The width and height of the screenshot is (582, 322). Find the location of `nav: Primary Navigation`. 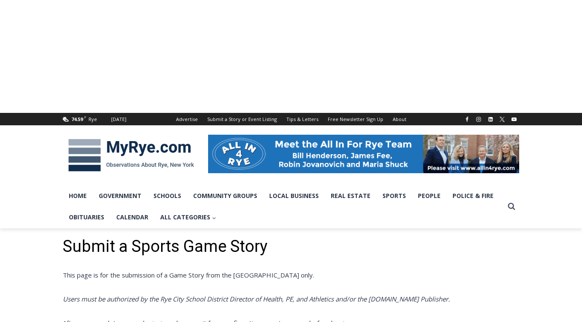

nav: Primary Navigation is located at coordinates (283, 206).